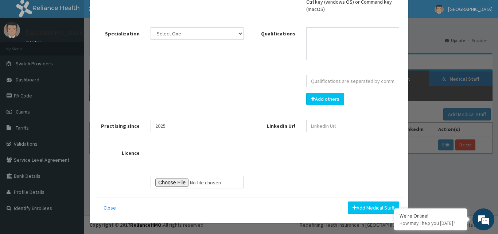  Describe the element at coordinates (353, 126) in the screenshot. I see `input: LinkedIn Url` at that location.